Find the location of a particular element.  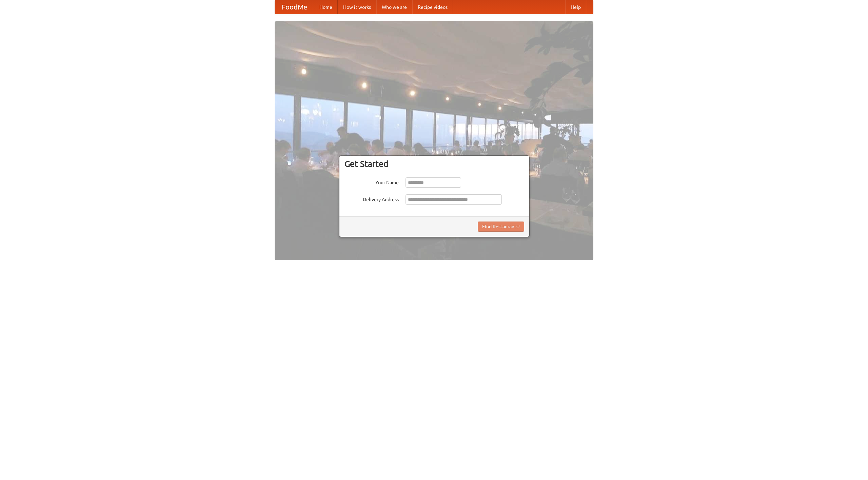

a: Recipe videos is located at coordinates (432, 7).